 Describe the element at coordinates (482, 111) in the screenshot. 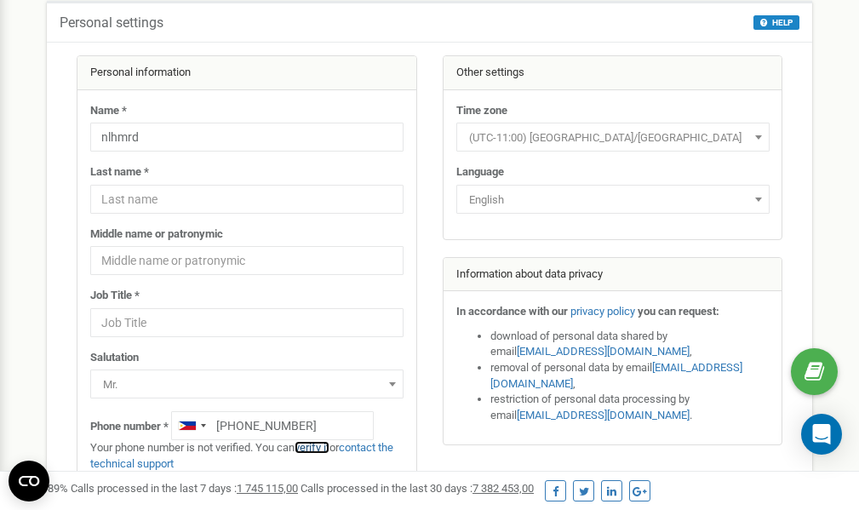

I see `label: Time zone` at that location.